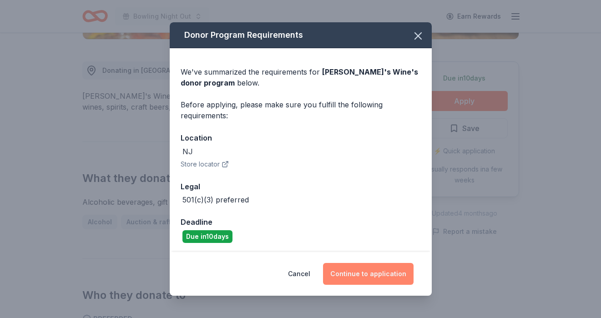  I want to click on div: Before applying, please make sure you fulfill the following requirements:, so click(301, 110).